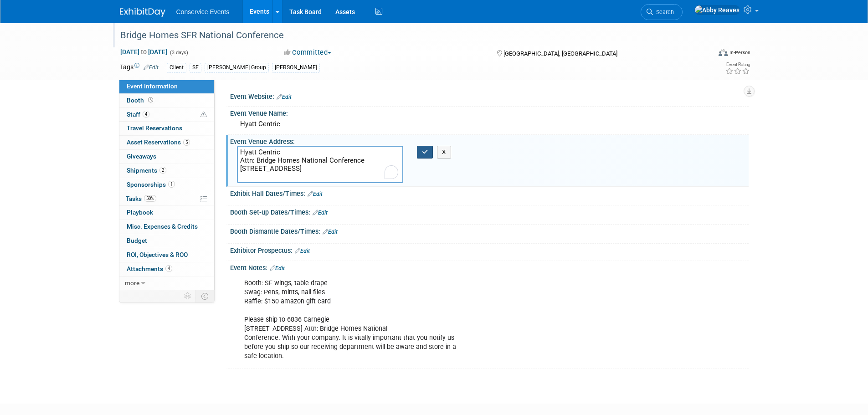 The height and width of the screenshot is (415, 868). Describe the element at coordinates (143, 52) in the screenshot. I see `span: to` at that location.